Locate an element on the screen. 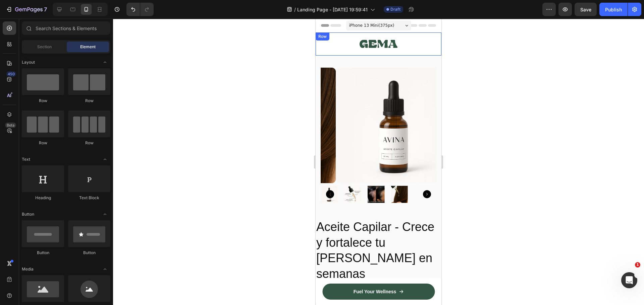 This screenshot has height=305, width=644. span: Save is located at coordinates (586, 10).